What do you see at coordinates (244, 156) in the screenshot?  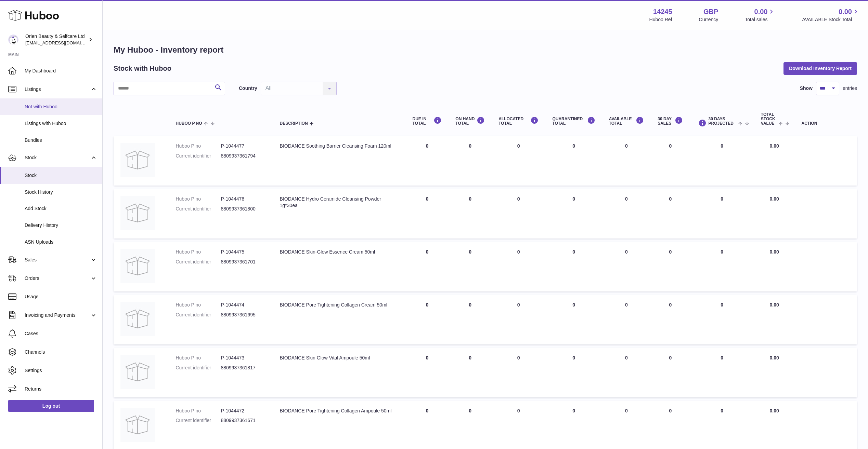 I see `dd: 8809937361794` at bounding box center [244, 156].